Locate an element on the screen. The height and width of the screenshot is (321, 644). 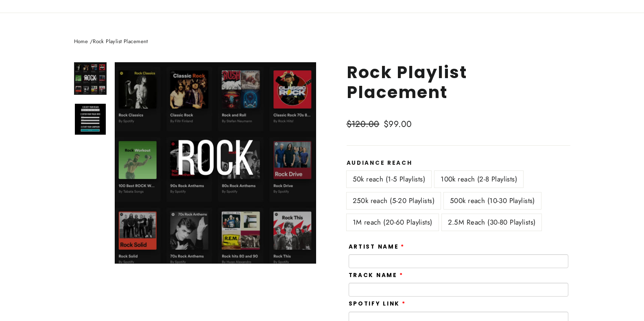
nav: breadcrumbs is located at coordinates (322, 42).